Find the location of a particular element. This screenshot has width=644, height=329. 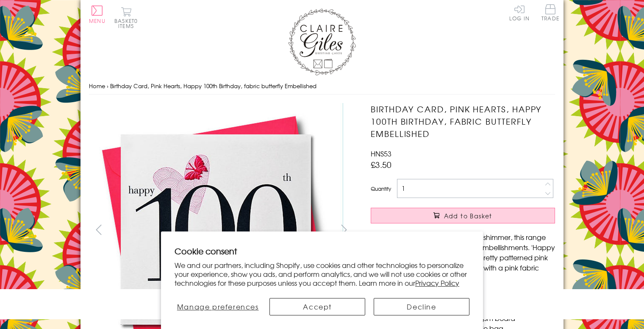

p: We and our partners, including Shopify, use cookies and other technologies to personalize your ex... is located at coordinates (322, 274).